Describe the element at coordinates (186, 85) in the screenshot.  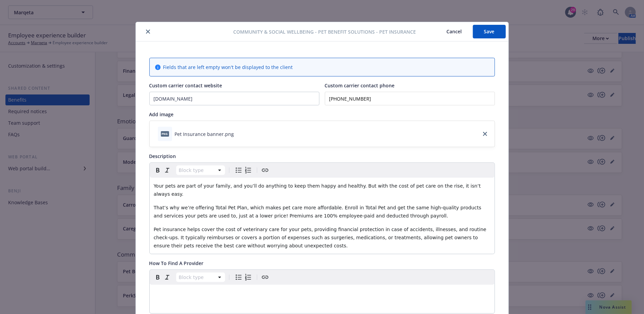
I see `span: Custom carrier contact website` at that location.